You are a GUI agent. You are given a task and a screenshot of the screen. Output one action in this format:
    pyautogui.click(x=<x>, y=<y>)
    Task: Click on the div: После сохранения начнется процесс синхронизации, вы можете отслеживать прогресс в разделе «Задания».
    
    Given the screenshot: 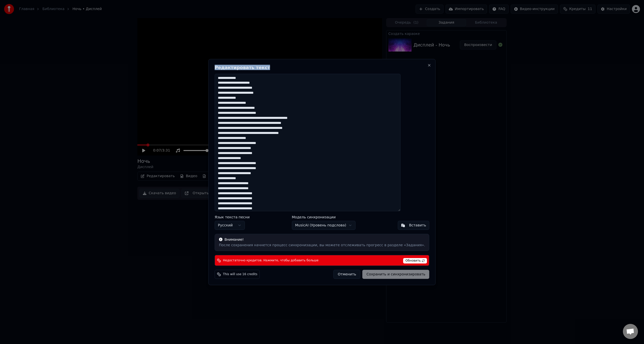 What is the action you would take?
    pyautogui.click(x=322, y=246)
    